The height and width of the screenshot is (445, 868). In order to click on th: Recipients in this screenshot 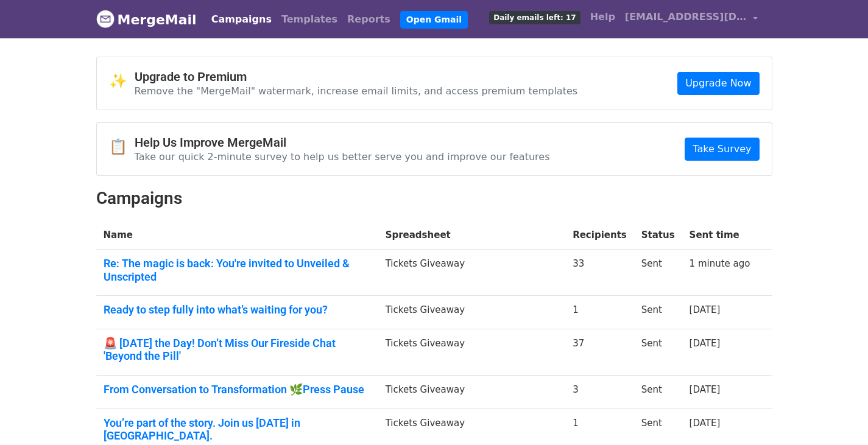, I will do `click(599, 235)`.